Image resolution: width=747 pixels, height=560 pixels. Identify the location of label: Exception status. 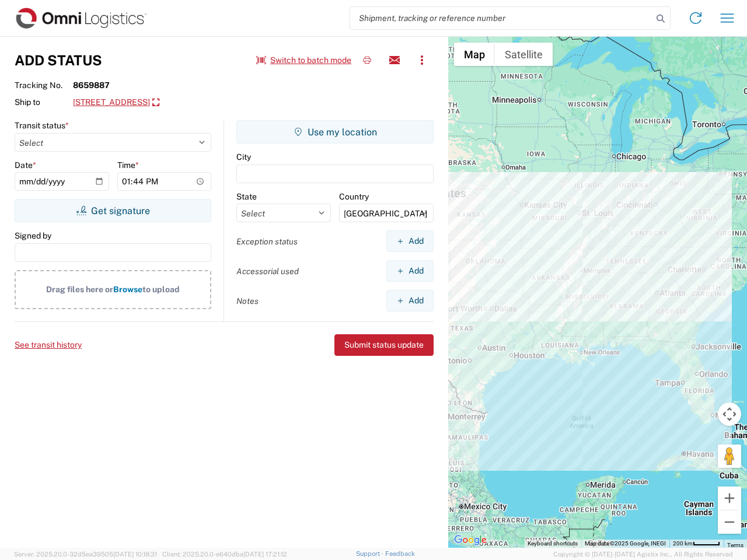
(267, 242).